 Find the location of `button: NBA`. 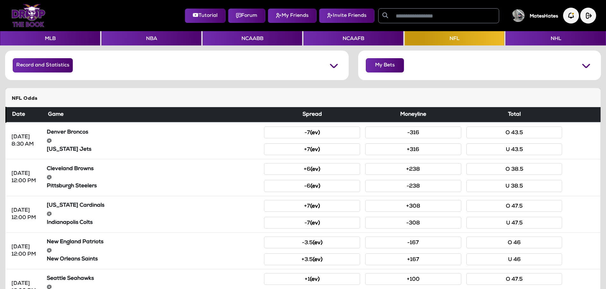

button: NBA is located at coordinates (151, 38).